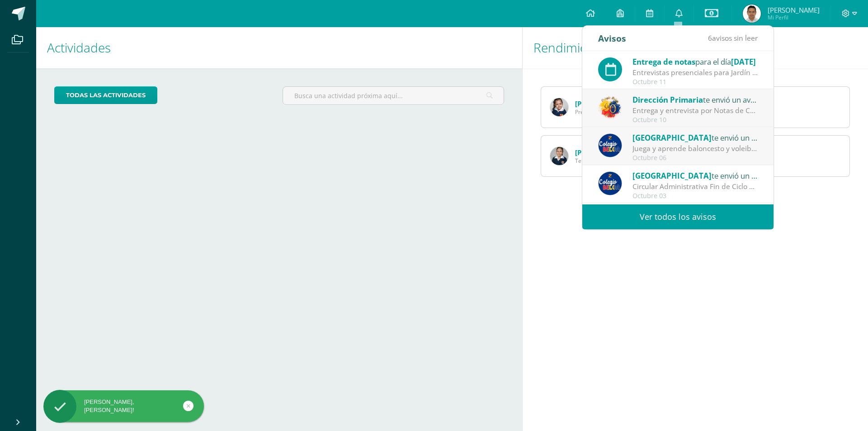 The height and width of the screenshot is (431, 868). What do you see at coordinates (710, 38) in the screenshot?
I see `span: 6` at bounding box center [710, 38].